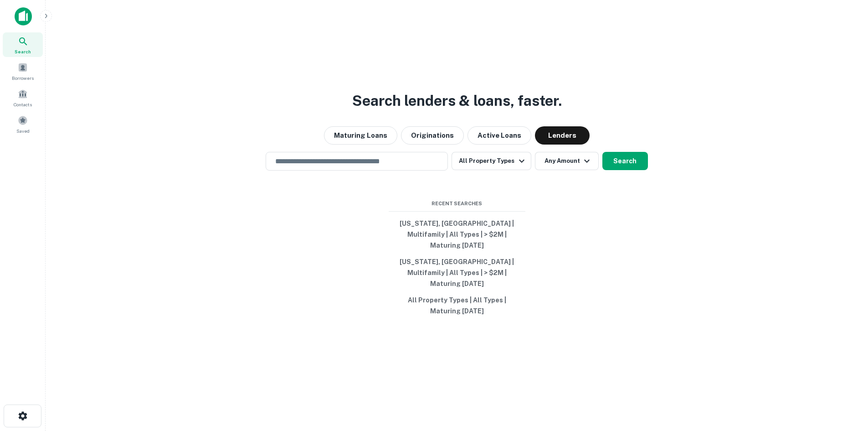 This screenshot has height=431, width=868. Describe the element at coordinates (457, 204) in the screenshot. I see `span: Recent Searches` at that location.